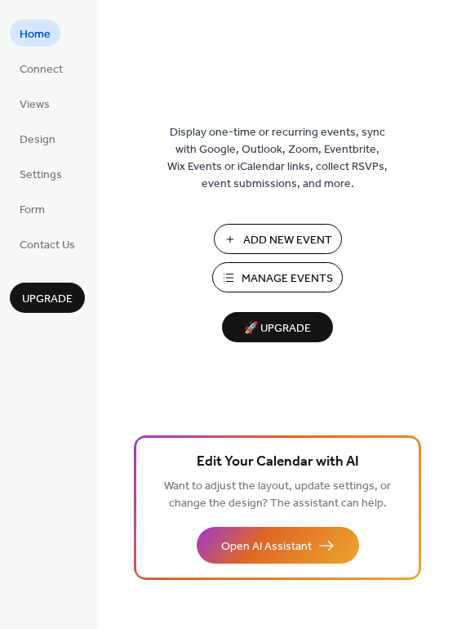 This screenshot has width=457, height=629. What do you see at coordinates (34, 103) in the screenshot?
I see `a: Views` at bounding box center [34, 103].